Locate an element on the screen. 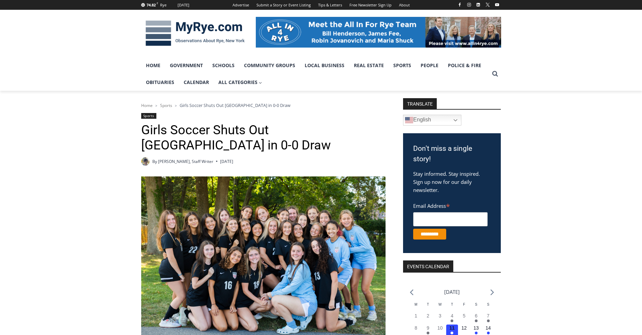 The height and width of the screenshot is (335, 642). time: 12 is located at coordinates (464, 327).